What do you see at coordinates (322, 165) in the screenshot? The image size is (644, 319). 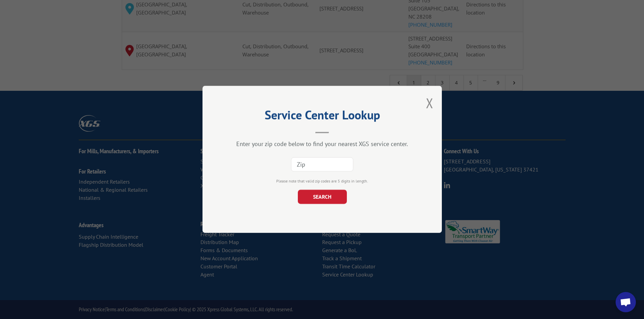 I see `input: Zip` at bounding box center [322, 165].